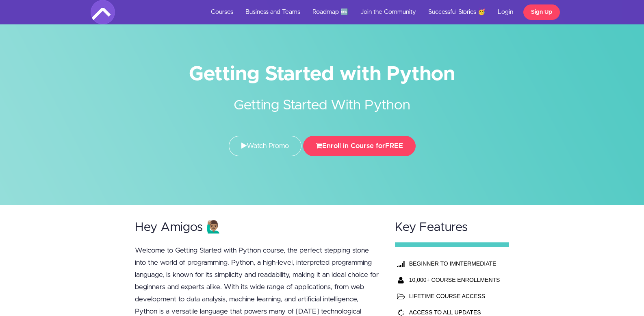  I want to click on a: Sign Up, so click(542, 12).